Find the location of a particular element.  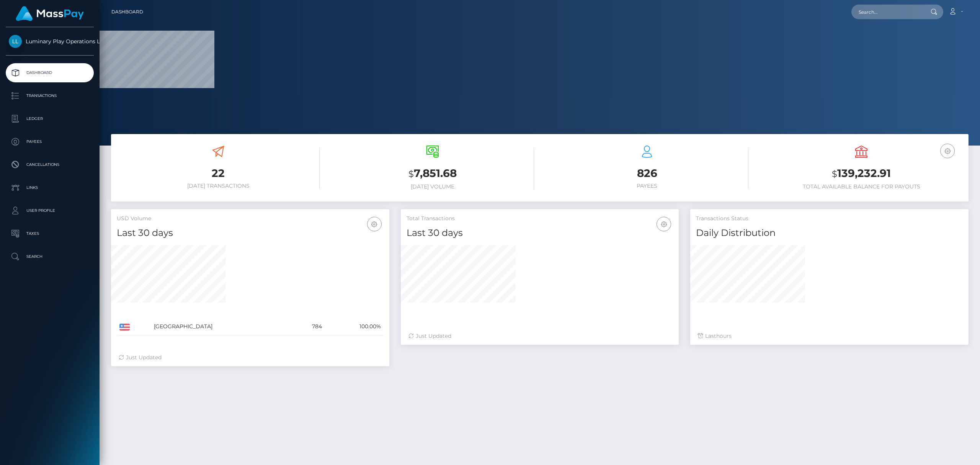

p: Ledger is located at coordinates (50, 119).